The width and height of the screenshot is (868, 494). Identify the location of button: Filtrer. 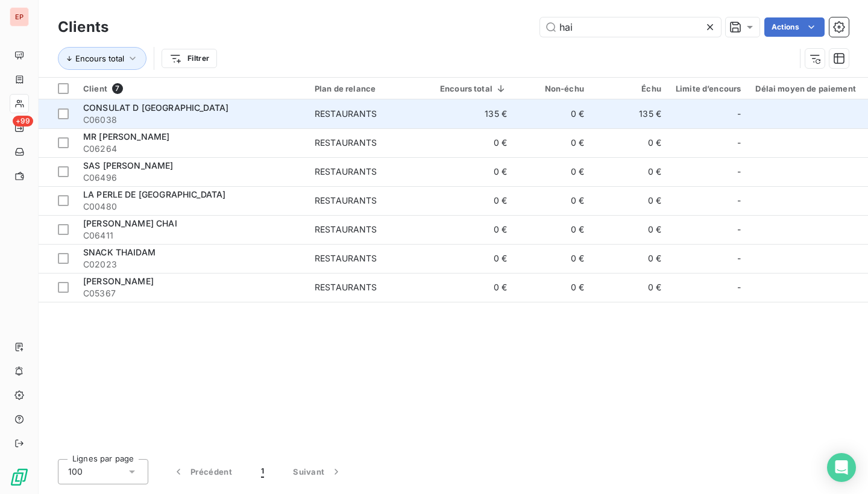
(190, 58).